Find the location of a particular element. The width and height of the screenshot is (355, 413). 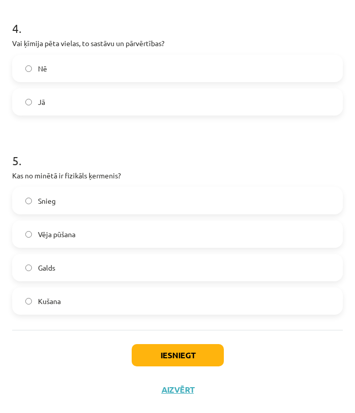

button: Iesniegt is located at coordinates (178, 355).